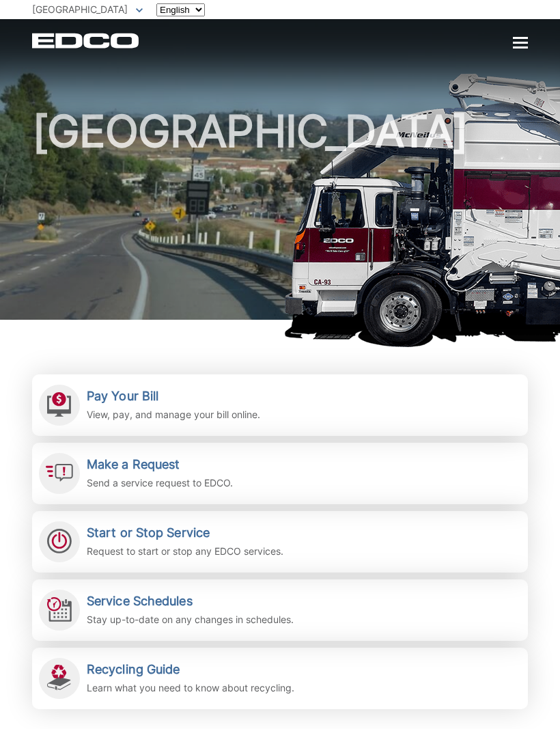 Image resolution: width=560 pixels, height=729 pixels. What do you see at coordinates (190, 688) in the screenshot?
I see `p: Learn what you need to know about recycling.` at bounding box center [190, 688].